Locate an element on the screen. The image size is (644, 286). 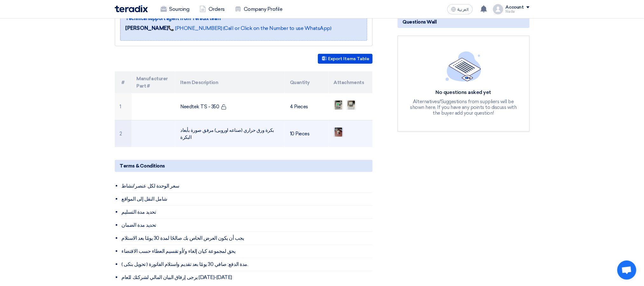
td: 10 Pieces is located at coordinates (307, 134).